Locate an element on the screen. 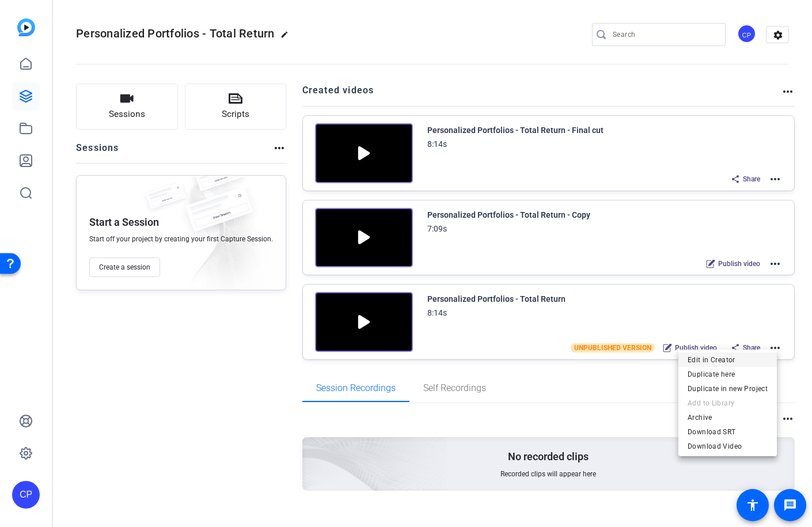  span: Archive is located at coordinates (727, 417).